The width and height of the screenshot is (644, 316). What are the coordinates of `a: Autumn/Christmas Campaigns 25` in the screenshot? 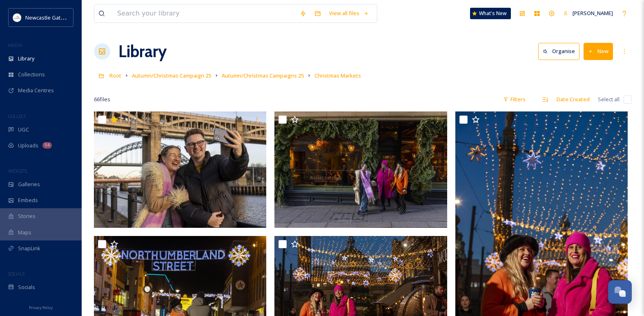 It's located at (263, 76).